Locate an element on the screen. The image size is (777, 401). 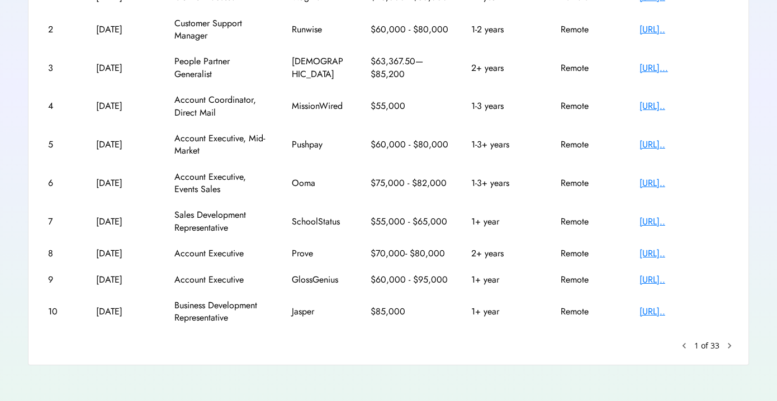
div: 3 is located at coordinates (60, 68).